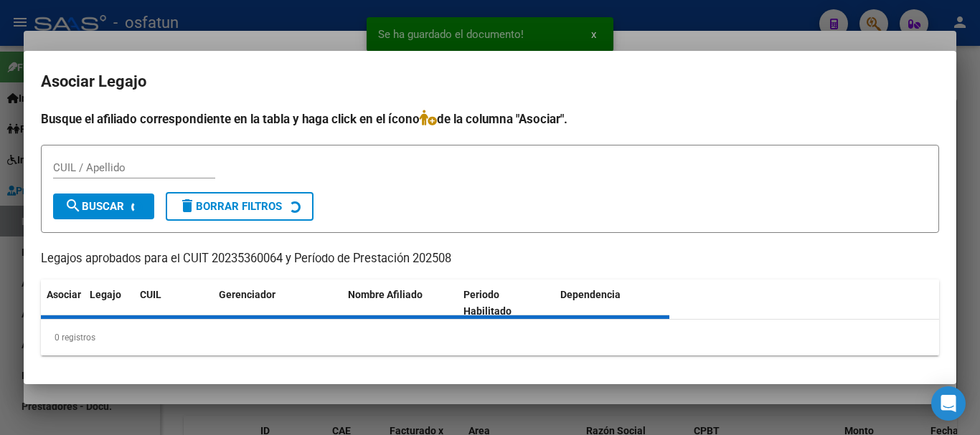  What do you see at coordinates (505, 303) in the screenshot?
I see `datatable-header-cell: Periodo Habilitado` at bounding box center [505, 303].